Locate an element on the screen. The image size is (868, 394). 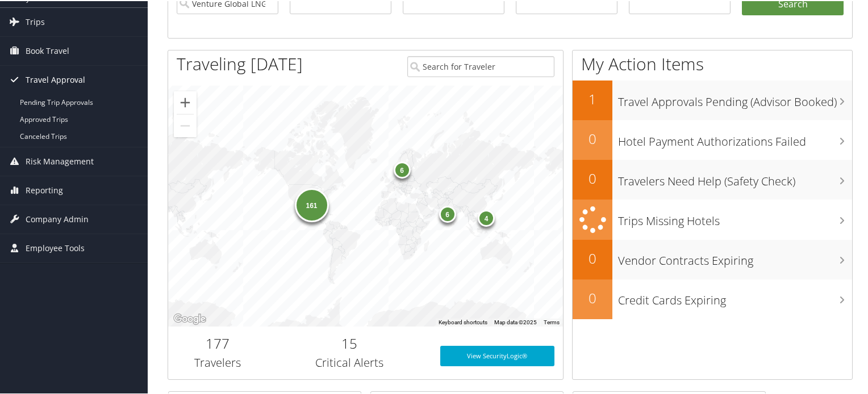
button: Zoom in is located at coordinates (185, 102).